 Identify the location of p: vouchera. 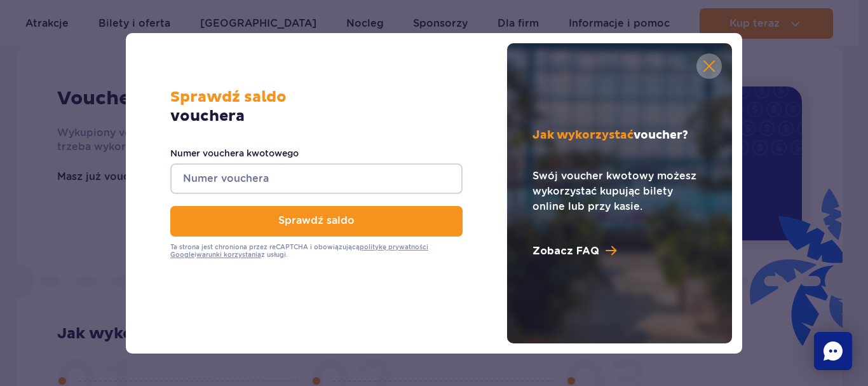
(317, 107).